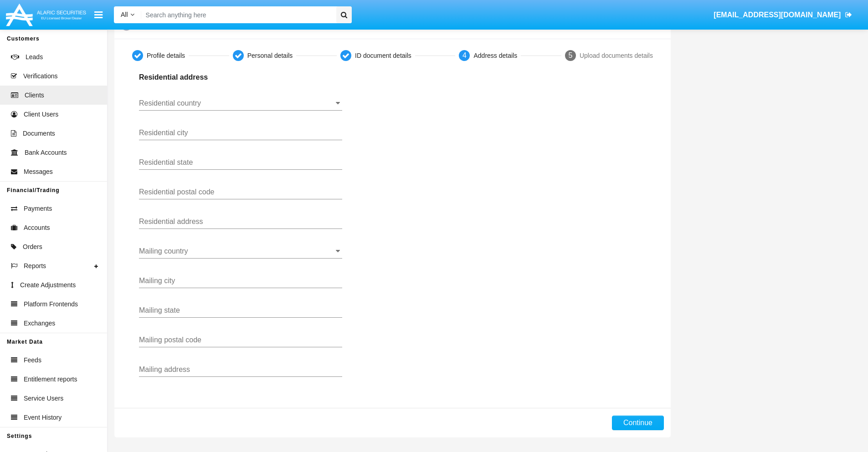 This screenshot has width=868, height=452. Describe the element at coordinates (638, 423) in the screenshot. I see `button: Continue` at that location.